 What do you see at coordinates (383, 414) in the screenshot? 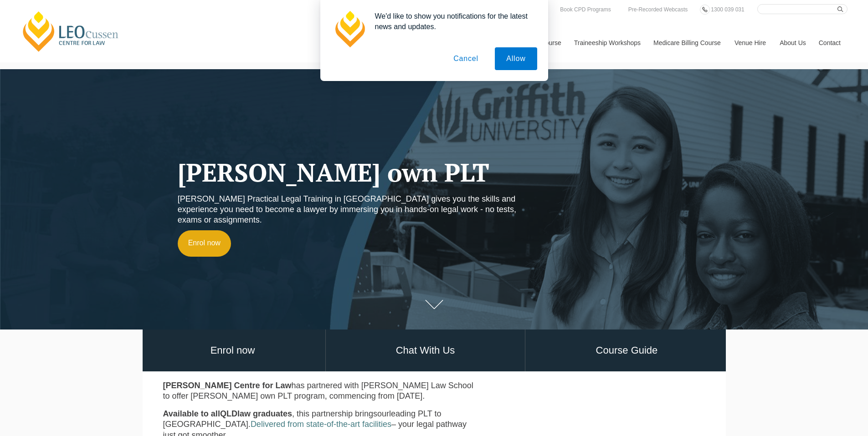
I see `span: our` at bounding box center [383, 414].